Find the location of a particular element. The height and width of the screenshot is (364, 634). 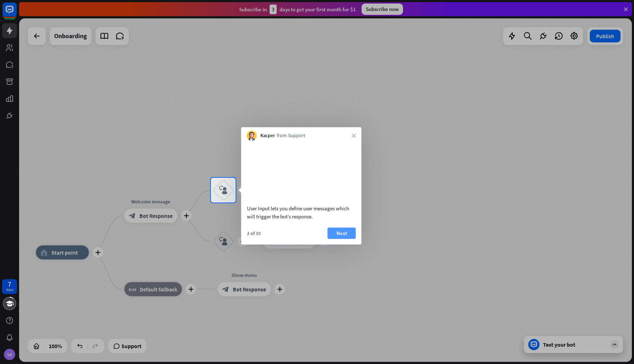

span: Kacper is located at coordinates (267, 136).